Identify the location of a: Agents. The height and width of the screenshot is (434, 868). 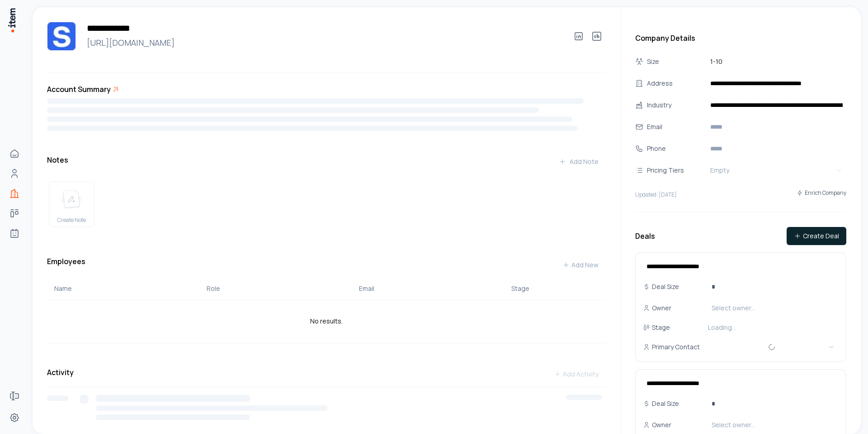
(14, 233).